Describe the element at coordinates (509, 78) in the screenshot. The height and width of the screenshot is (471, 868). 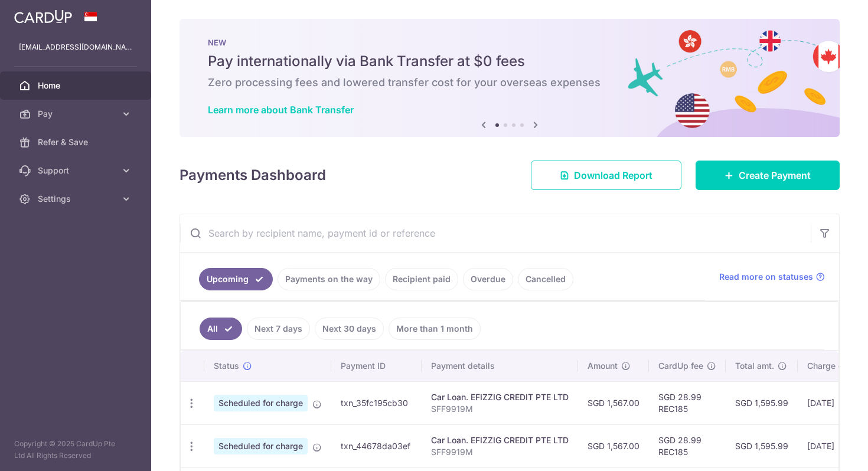
I see `img: Bank transfer banner` at that location.